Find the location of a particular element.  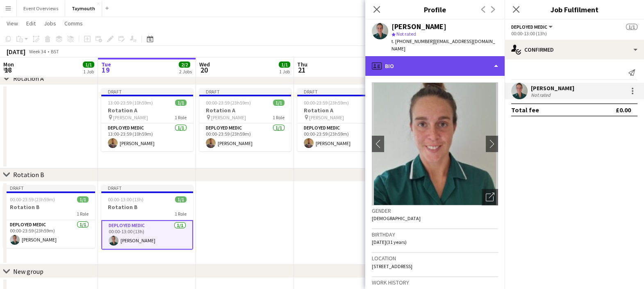

span: Deployed Medic is located at coordinates (529, 26).